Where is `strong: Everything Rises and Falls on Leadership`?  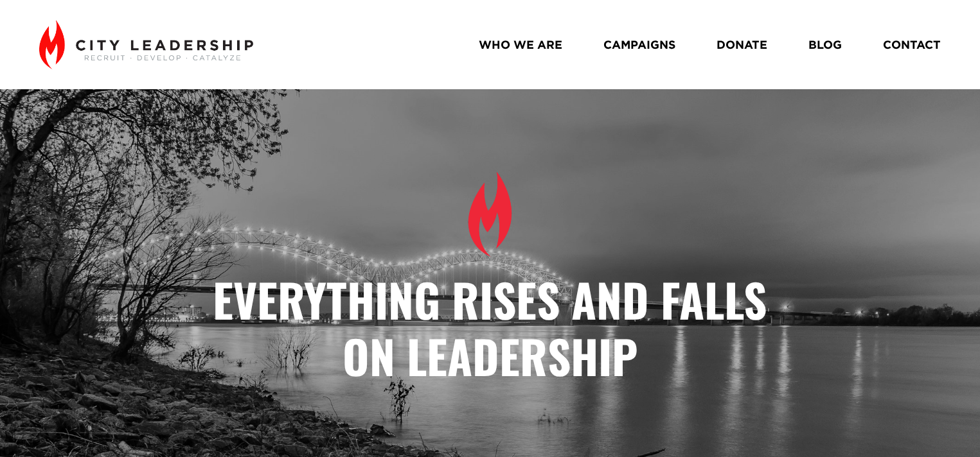 strong: Everything Rises and Falls on Leadership is located at coordinates (495, 327).